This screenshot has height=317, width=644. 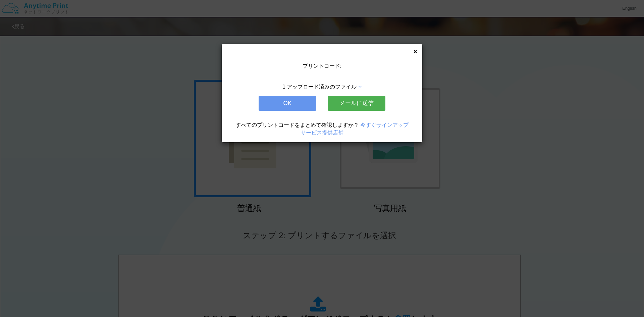 What do you see at coordinates (297, 124) in the screenshot?
I see `span: すべてのプリントコードをまとめて確認しますか？` at bounding box center [297, 124].